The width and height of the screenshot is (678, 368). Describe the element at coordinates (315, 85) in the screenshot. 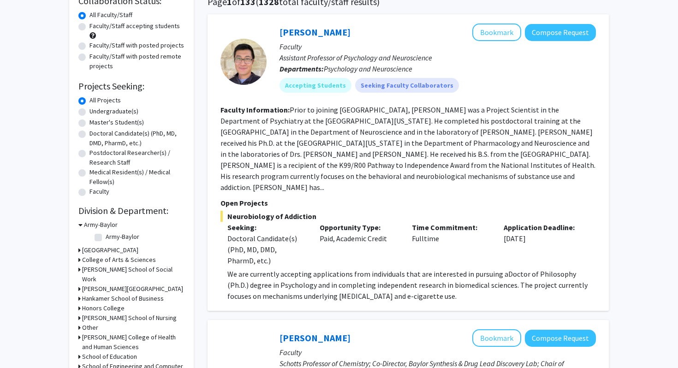

I see `mat-chip: Accepting Students` at that location.